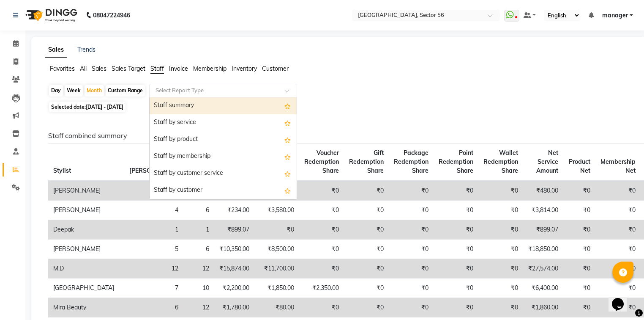 This screenshot has width=644, height=320. What do you see at coordinates (543, 269) in the screenshot?
I see `td: ₹27,574.00` at bounding box center [543, 269].